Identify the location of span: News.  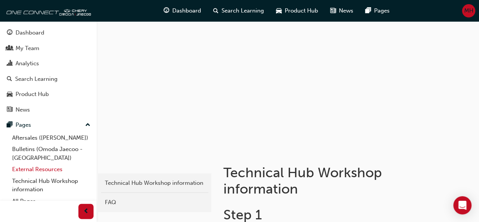
(346, 11).